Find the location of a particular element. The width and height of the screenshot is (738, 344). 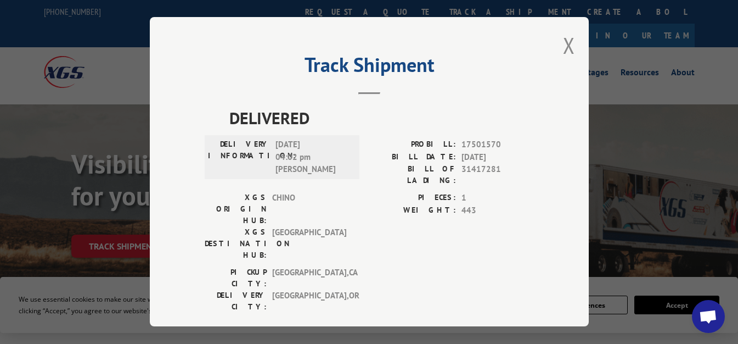

label: WEIGHT: is located at coordinates (413, 210).